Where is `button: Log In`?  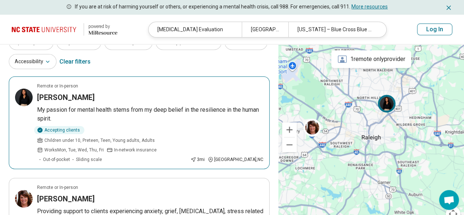
button: Log In is located at coordinates (435, 29).